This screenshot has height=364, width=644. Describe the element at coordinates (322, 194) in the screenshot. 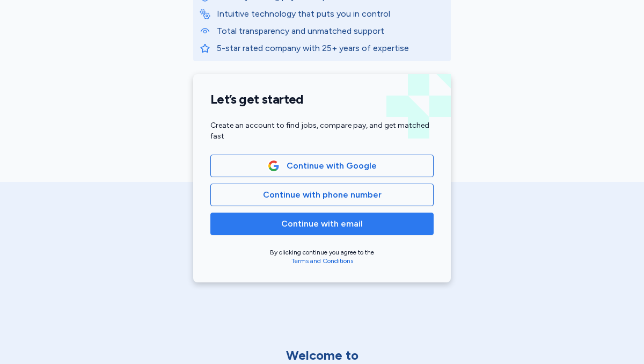

I see `button: Continue with phone number` at that location.